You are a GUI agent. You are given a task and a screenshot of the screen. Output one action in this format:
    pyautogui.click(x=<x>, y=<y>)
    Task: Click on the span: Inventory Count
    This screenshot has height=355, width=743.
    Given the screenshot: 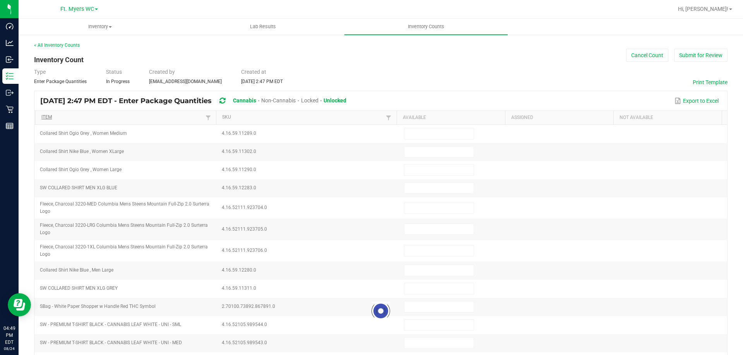 What is the action you would take?
    pyautogui.click(x=59, y=60)
    